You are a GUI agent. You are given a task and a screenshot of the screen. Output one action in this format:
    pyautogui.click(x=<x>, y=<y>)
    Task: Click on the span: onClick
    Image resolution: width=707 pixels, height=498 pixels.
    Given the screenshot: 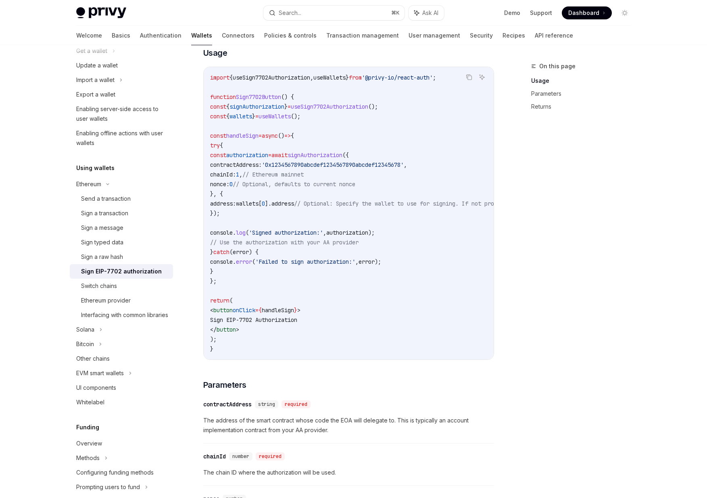 What is the action you would take?
    pyautogui.click(x=244, y=310)
    